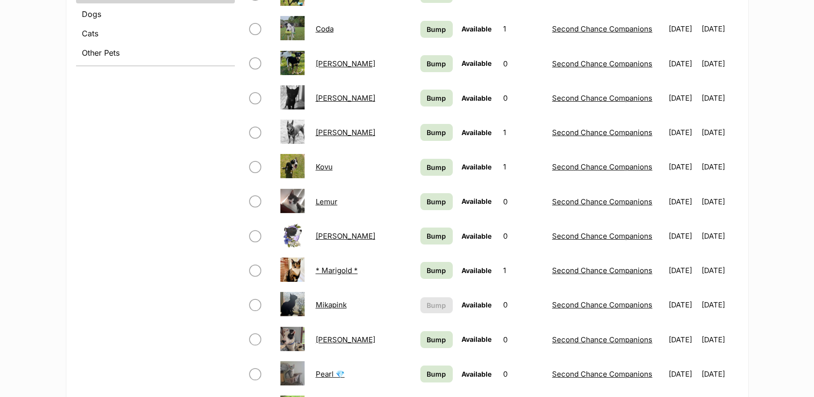 This screenshot has width=814, height=397. What do you see at coordinates (437, 305) in the screenshot?
I see `button: Bump` at bounding box center [437, 305].